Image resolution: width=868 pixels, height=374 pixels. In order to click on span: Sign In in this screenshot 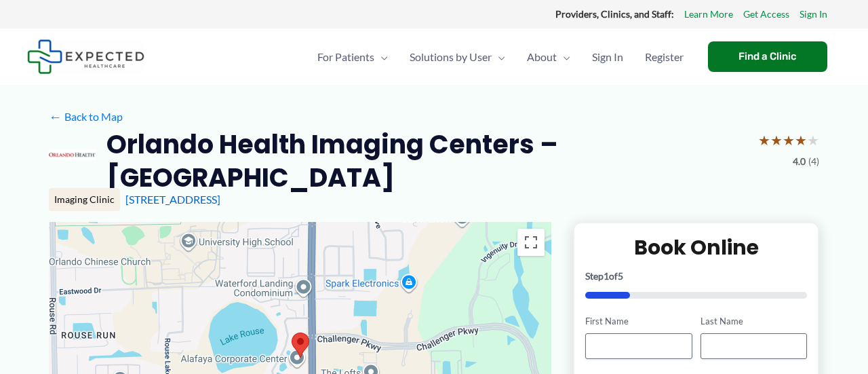, I will do `click(607, 57)`.